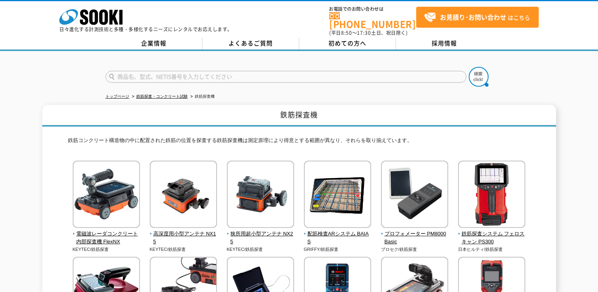 This screenshot has height=292, width=598. What do you see at coordinates (106, 195) in the screenshot?
I see `img: 電磁波レーダコンクリート内部探査機 FlexNX` at bounding box center [106, 195].